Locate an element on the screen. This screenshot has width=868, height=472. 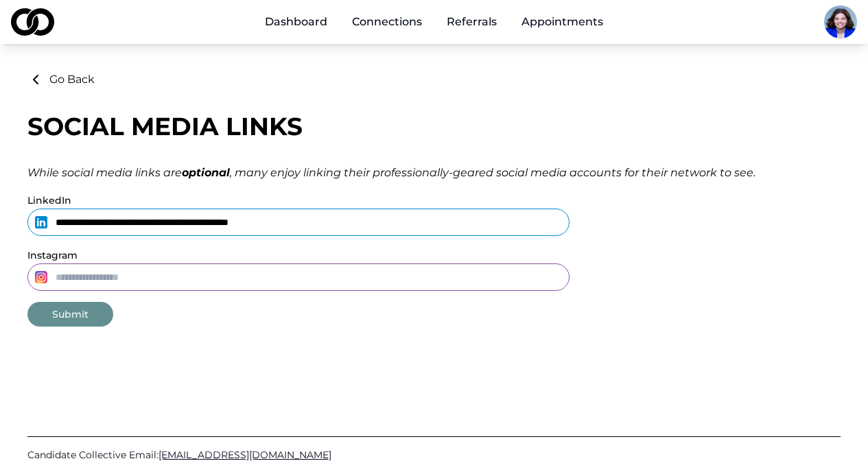
strong: optional is located at coordinates (205, 172).